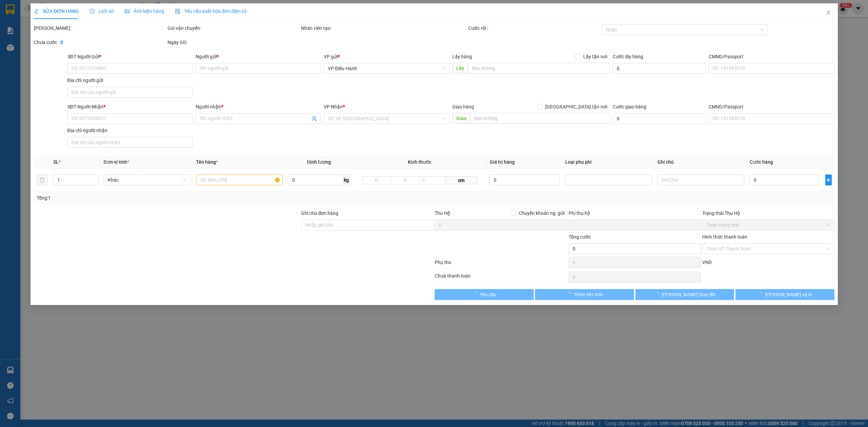 The image size is (868, 427). Describe the element at coordinates (102, 11) in the screenshot. I see `span: Lịch sử` at that location.